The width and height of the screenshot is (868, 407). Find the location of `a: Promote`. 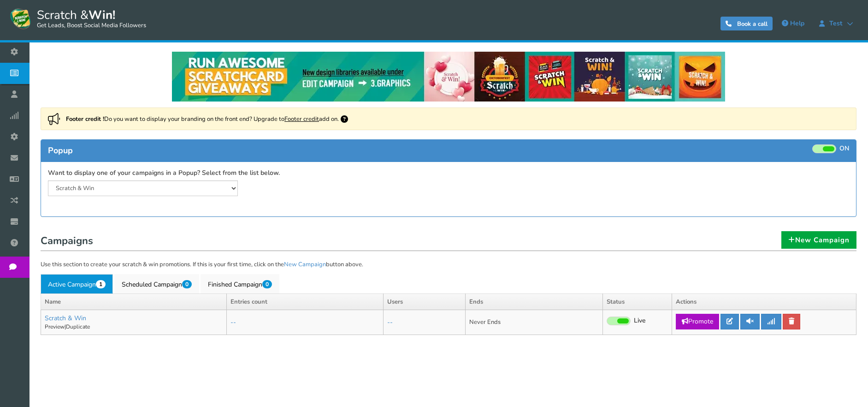

a: Promote is located at coordinates (698, 322).